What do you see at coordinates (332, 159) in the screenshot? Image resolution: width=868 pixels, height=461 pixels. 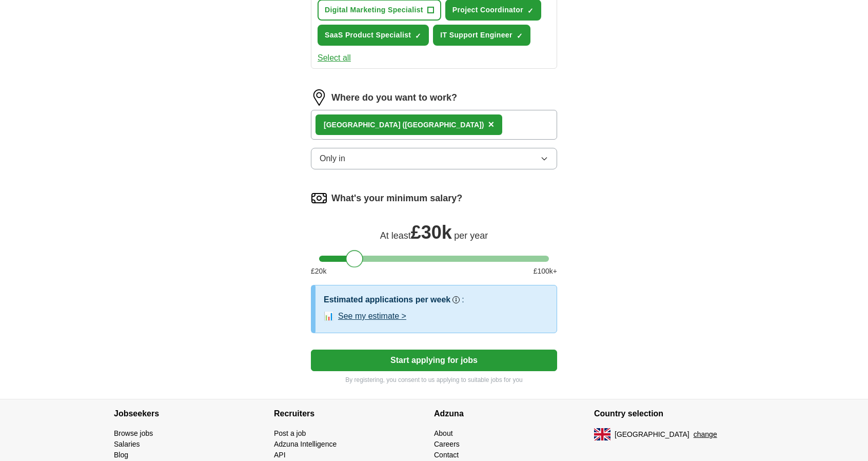 I see `span: Only in` at bounding box center [332, 159].